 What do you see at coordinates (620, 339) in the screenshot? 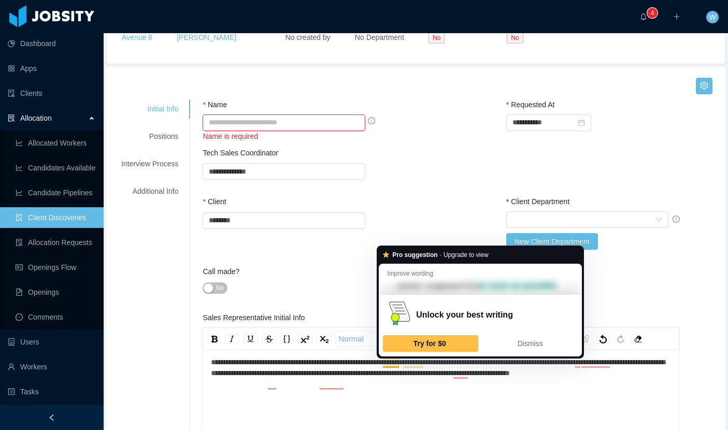
I see `div: Redo` at bounding box center [620, 339].